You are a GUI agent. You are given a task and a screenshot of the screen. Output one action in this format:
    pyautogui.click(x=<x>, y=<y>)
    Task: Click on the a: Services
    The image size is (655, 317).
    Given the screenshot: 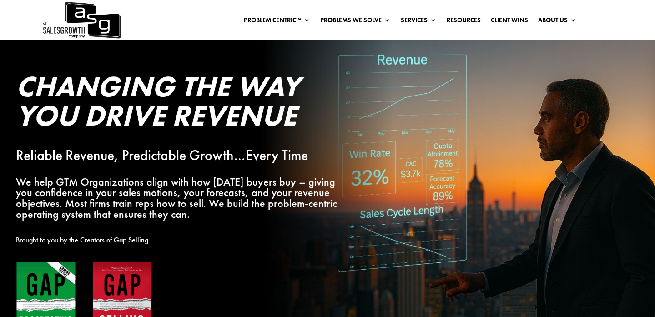 What is the action you would take?
    pyautogui.click(x=419, y=22)
    